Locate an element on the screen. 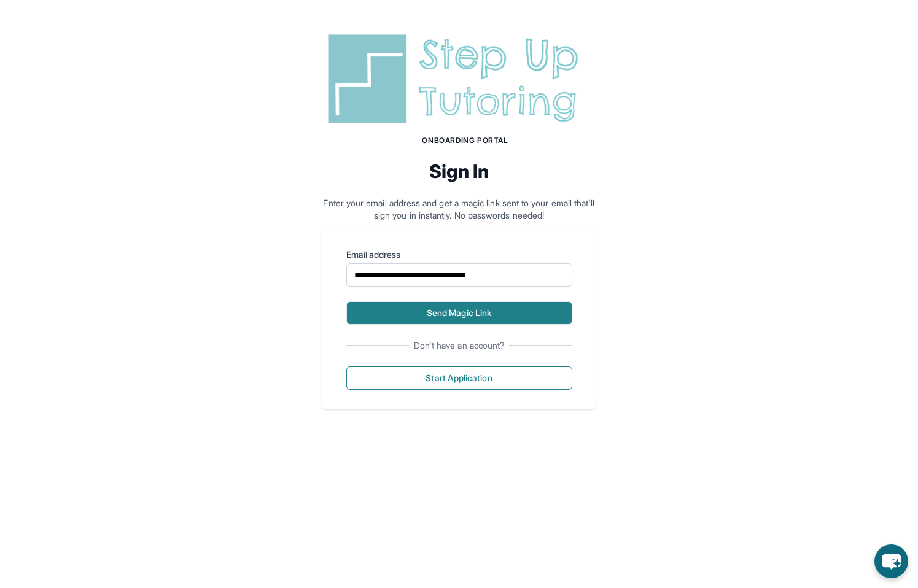  p: Enter your email address and get a magic link sent to your email that'll sign you in instantly. N... is located at coordinates (459, 209).